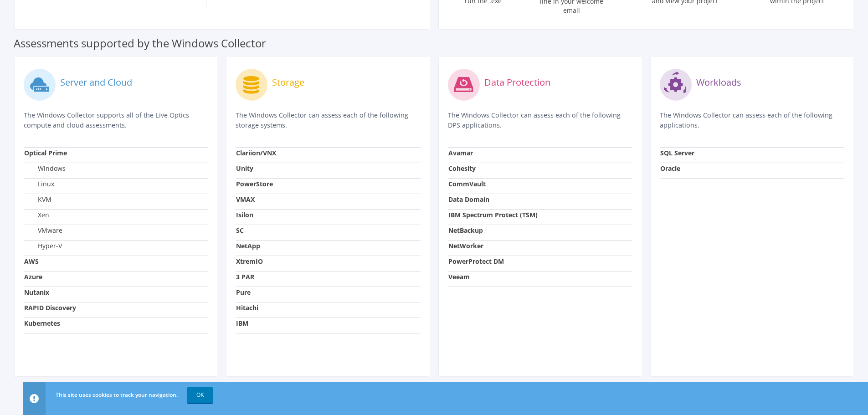 Image resolution: width=868 pixels, height=415 pixels. What do you see at coordinates (256, 153) in the screenshot?
I see `strong: Clariion/VNX` at bounding box center [256, 153].